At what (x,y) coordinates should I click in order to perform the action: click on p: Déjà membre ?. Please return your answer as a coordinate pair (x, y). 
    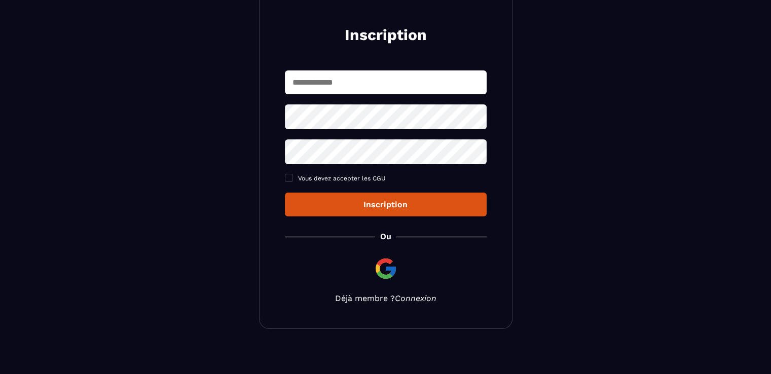
    Looking at the image, I should click on (386, 298).